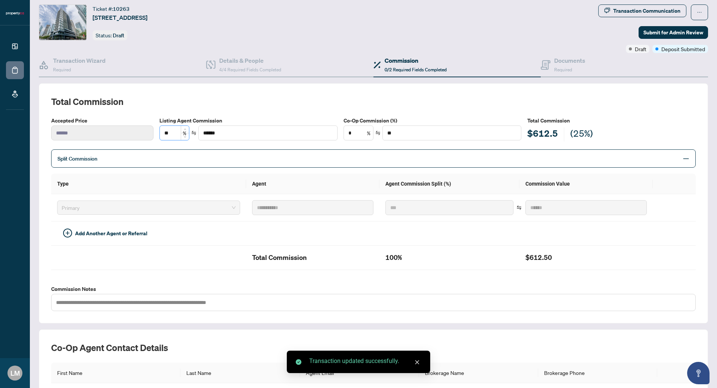  I want to click on img: logo, so click(15, 13).